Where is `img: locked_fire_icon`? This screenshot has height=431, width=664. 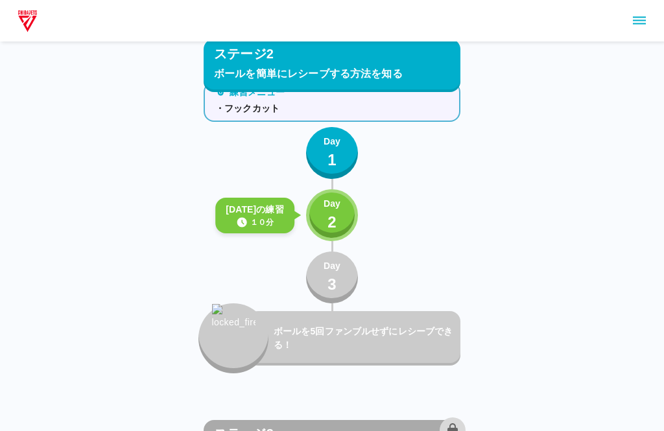 img: locked_fire_icon is located at coordinates (233, 331).